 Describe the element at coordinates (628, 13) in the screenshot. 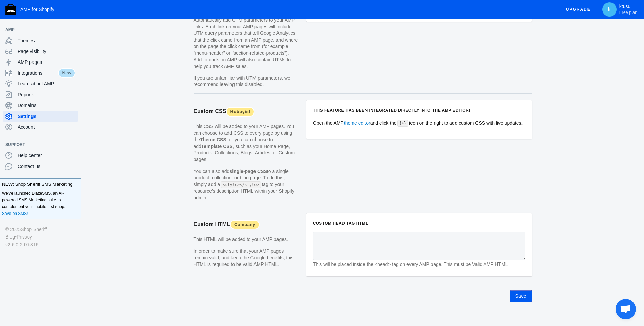

I see `span: Free plan` at that location.